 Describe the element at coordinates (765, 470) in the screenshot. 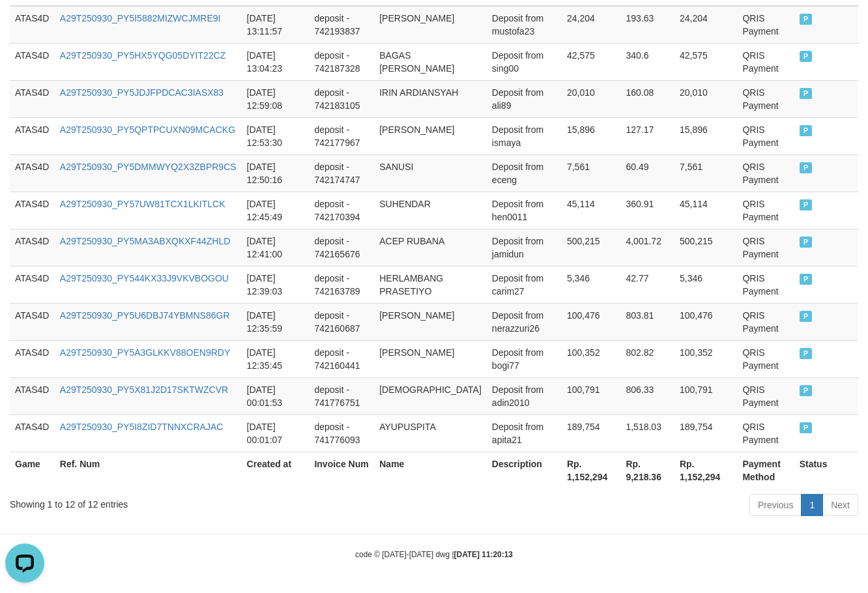

I see `th: Payment Method` at that location.